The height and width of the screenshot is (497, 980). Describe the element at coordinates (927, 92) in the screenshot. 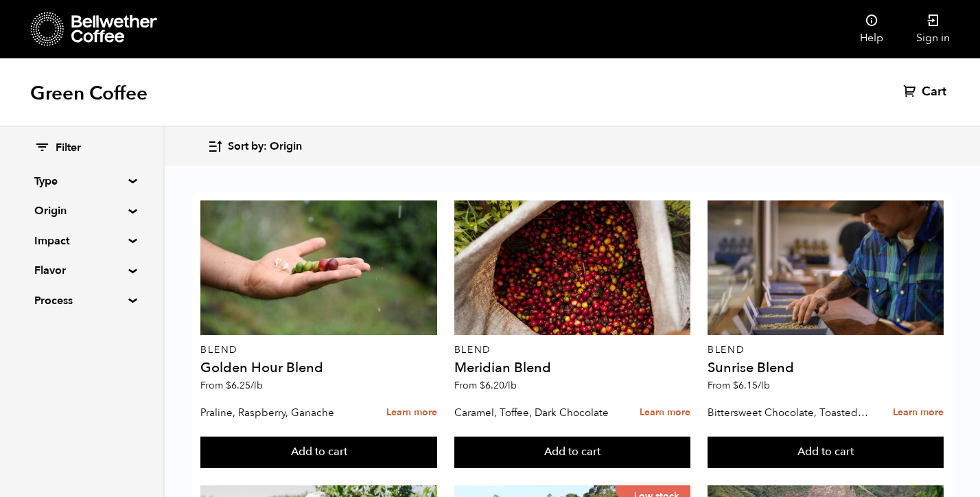

I see `a: Cart` at that location.